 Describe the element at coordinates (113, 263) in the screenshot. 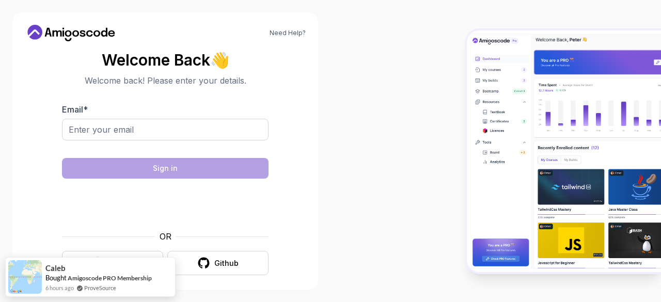

I see `button: Google` at that location.